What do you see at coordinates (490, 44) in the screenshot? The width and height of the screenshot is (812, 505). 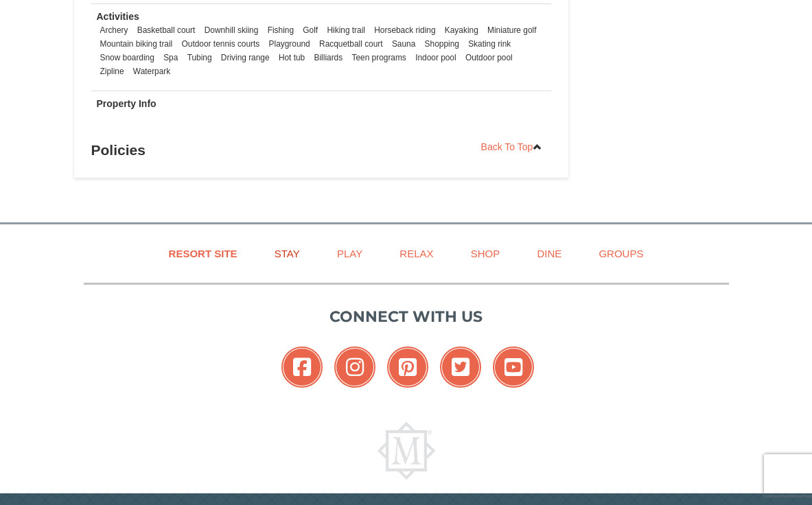 I see `li: Skating rink` at bounding box center [490, 44].